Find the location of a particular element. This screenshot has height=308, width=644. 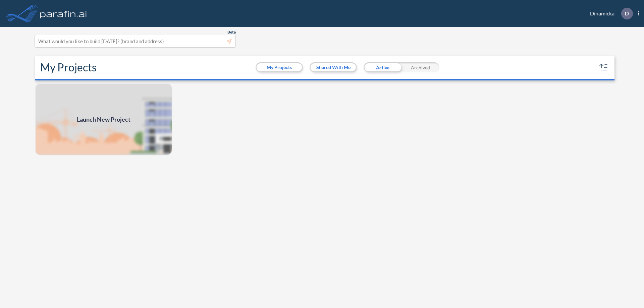

div: Dinamicka is located at coordinates (609, 13).